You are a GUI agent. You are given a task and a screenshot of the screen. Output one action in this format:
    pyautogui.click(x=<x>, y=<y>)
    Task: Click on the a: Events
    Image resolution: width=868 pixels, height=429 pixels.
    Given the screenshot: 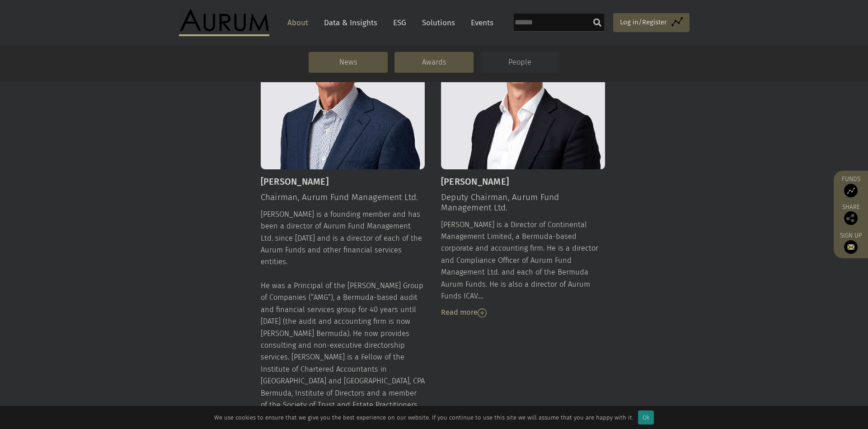 What is the action you would take?
    pyautogui.click(x=480, y=23)
    